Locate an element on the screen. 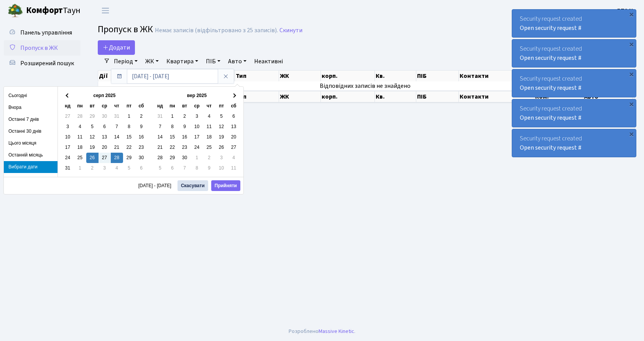 The height and width of the screenshot is (341, 644). a: Пропуск в ЖК is located at coordinates (42, 48).